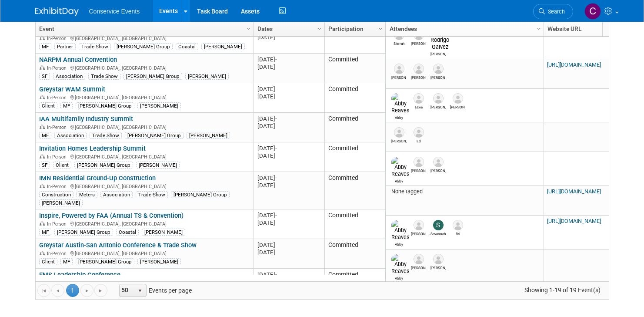 This screenshot has height=317, width=644. Describe the element at coordinates (458, 98) in the screenshot. I see `img: Mike Newton` at that location.